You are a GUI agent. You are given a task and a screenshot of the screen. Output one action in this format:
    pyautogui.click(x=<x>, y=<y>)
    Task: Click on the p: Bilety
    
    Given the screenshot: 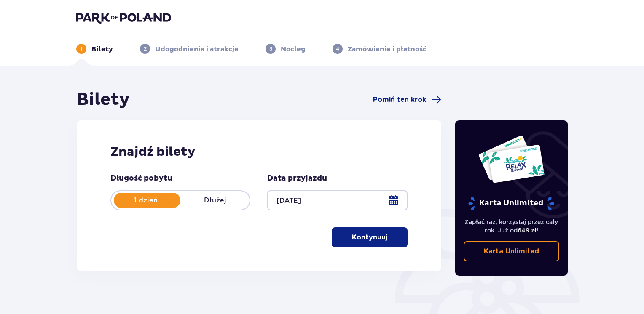 What is the action you would take?
    pyautogui.click(x=102, y=49)
    